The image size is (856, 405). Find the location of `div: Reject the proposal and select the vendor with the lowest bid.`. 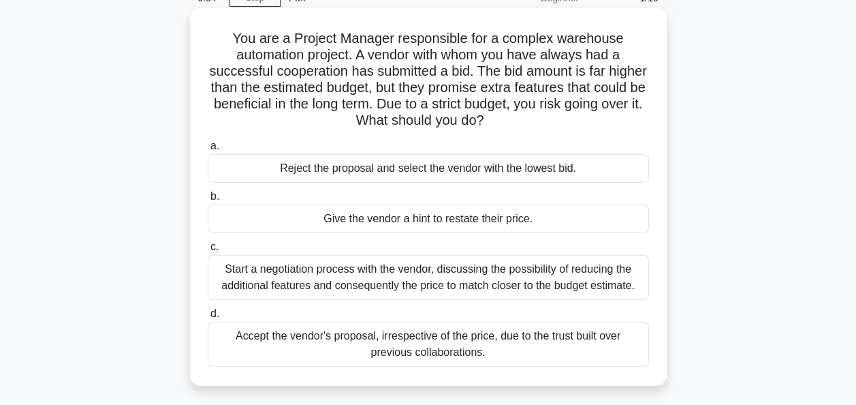

div: Reject the proposal and select the vendor with the lowest bid. is located at coordinates (428, 168).